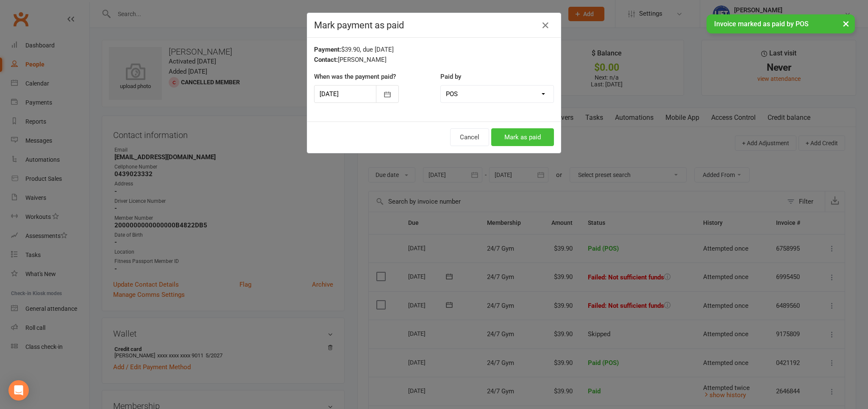 The height and width of the screenshot is (409, 868). I want to click on div: Invoice marked as paid by POS, so click(781, 23).